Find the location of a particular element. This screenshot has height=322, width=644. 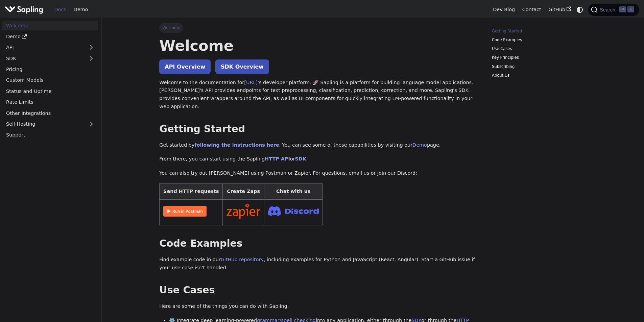

h1: Welcome is located at coordinates (318, 46).